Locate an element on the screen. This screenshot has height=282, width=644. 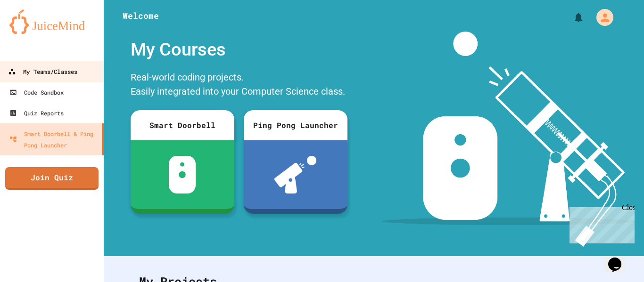
div: My Teams/Classes is located at coordinates (42, 72).